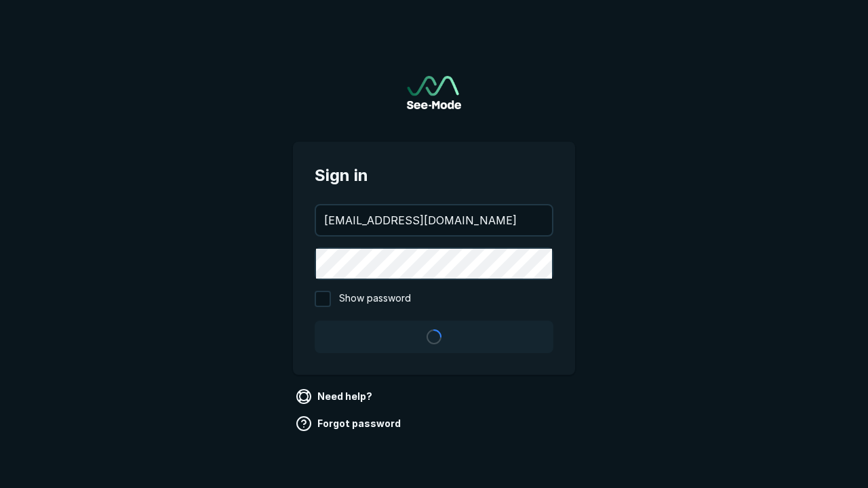 The image size is (868, 488). What do you see at coordinates (335, 397) in the screenshot?
I see `a: Need help?` at bounding box center [335, 397].